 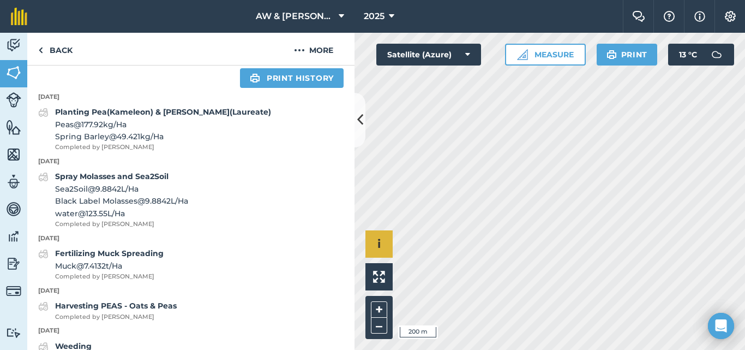 I want to click on a: Back, so click(x=55, y=49).